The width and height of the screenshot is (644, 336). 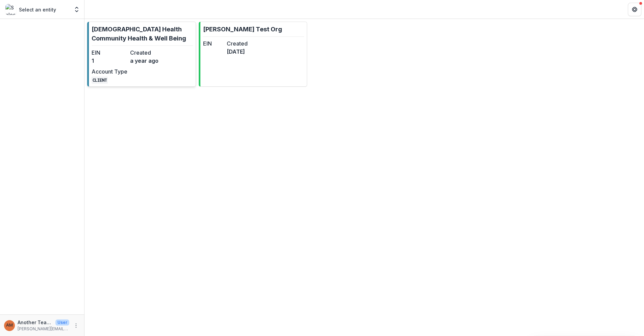 What do you see at coordinates (109, 72) in the screenshot?
I see `dt: Account Type` at bounding box center [109, 72].